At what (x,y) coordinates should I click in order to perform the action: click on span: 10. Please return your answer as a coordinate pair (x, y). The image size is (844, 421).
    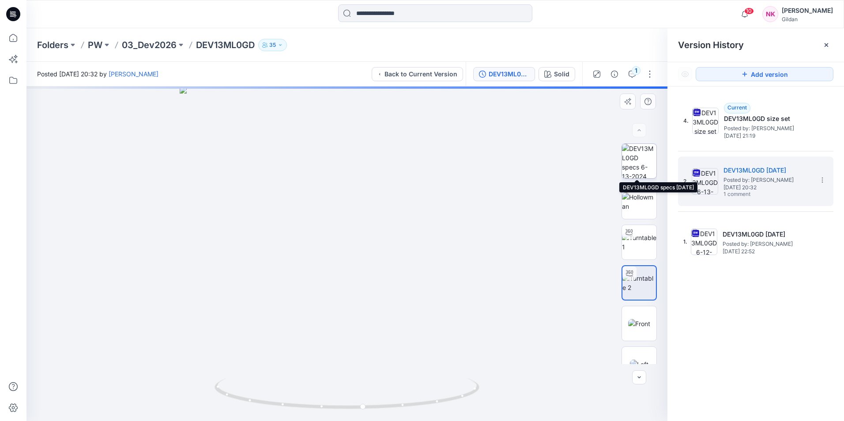
    Looking at the image, I should click on (749, 11).